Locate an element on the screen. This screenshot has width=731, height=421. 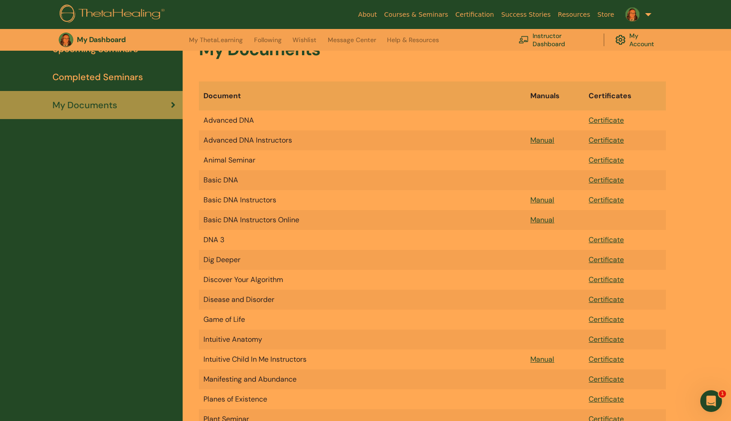
a: Resources is located at coordinates (574, 14).